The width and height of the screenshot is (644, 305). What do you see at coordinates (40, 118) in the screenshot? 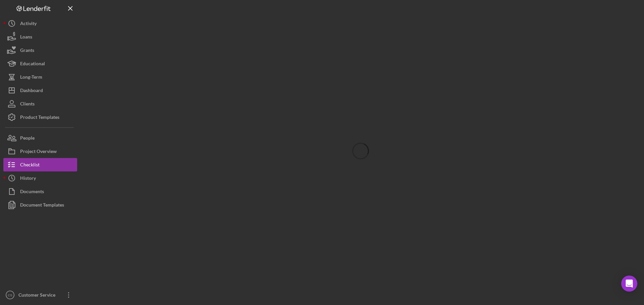
I see `div: Product Templates` at bounding box center [40, 118].